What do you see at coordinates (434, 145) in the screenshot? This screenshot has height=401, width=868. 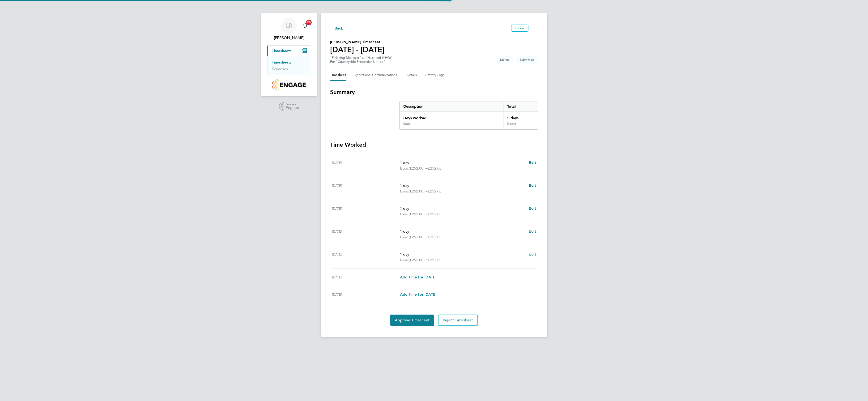 I see `h3: Time Worked` at bounding box center [434, 145].